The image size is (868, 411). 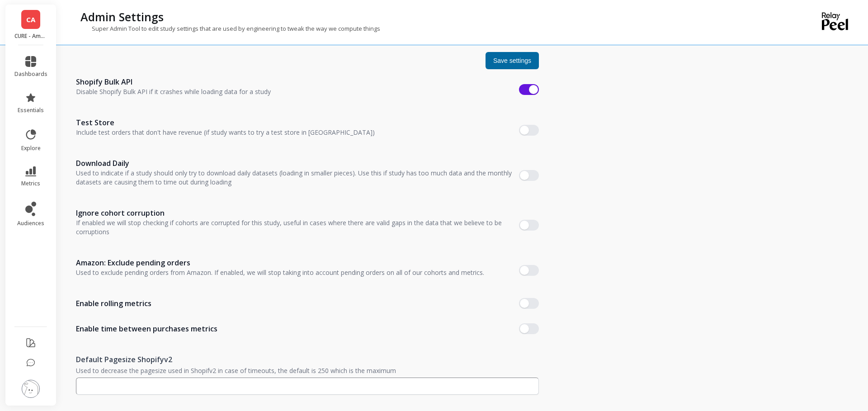 What do you see at coordinates (280, 273) in the screenshot?
I see `p: Used to exclude pending orders from Amazon. If enabled, we will stop taking into account pending ...` at bounding box center [280, 273].